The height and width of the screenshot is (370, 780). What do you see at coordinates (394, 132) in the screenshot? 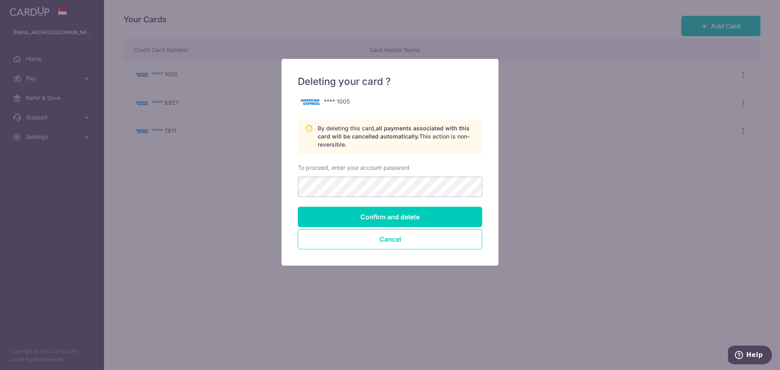
I see `span: all payments associated with this card will be cancelled automatically.` at bounding box center [394, 132].